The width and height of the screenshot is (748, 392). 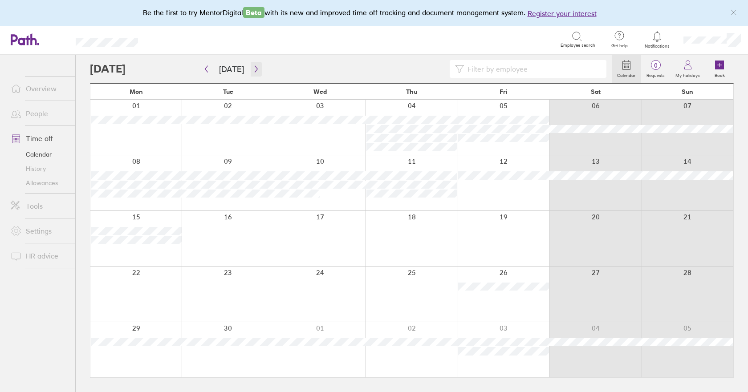 I want to click on a: Time off, so click(x=39, y=138).